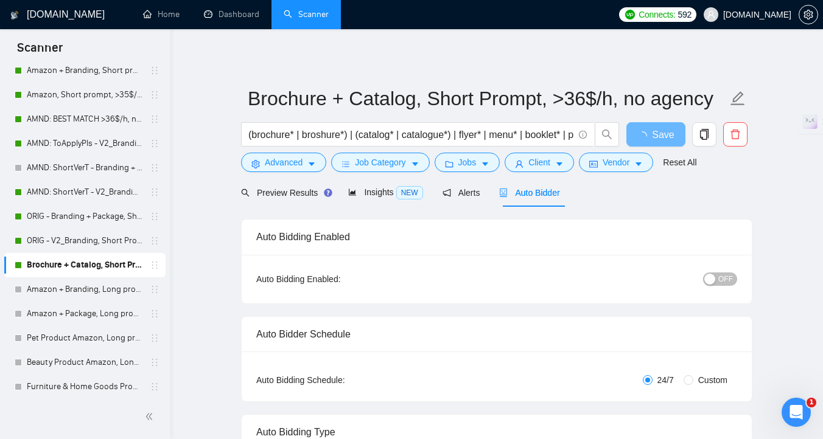 This screenshot has height=439, width=823. Describe the element at coordinates (449, 164) in the screenshot. I see `span: folder` at that location.